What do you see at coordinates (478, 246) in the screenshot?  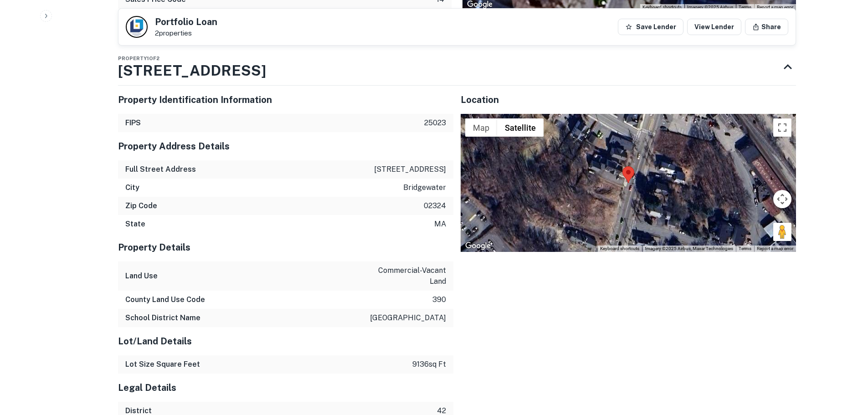 I see `img: Google` at bounding box center [478, 246].